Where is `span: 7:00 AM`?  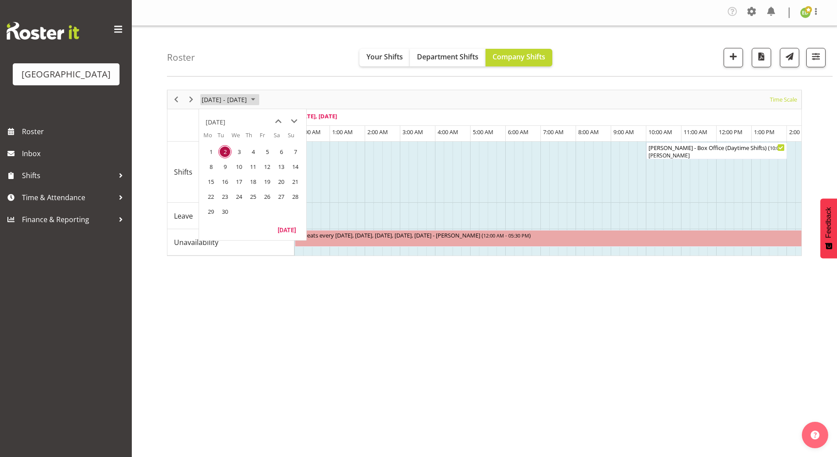 span: 7:00 AM is located at coordinates (553, 132).